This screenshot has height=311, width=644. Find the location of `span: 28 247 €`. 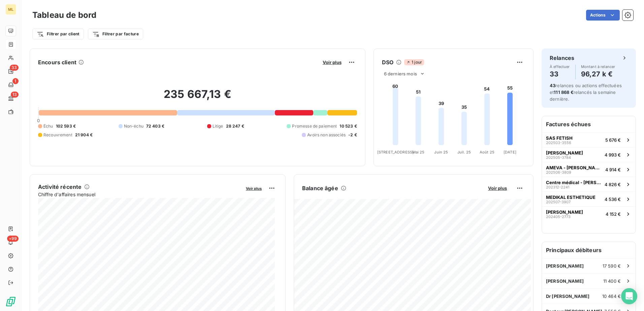

span: 28 247 € is located at coordinates (235, 126).